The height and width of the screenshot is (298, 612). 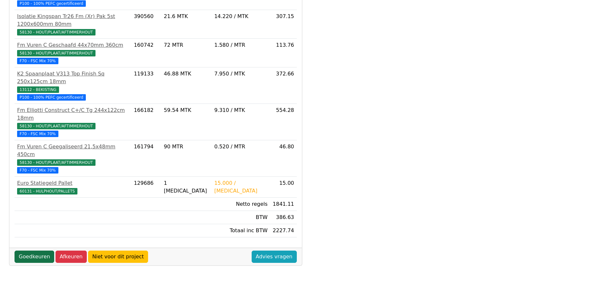 I want to click on a: K2 Spaanplaat V313 Top Finish Sq 250x125cm 18mm13112 - BEKISTING P100 - 100% PEFC gecertificeerd, so click(x=73, y=86).